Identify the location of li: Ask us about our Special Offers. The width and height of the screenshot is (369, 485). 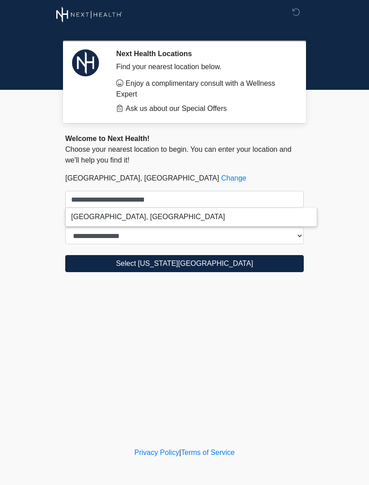
(203, 109).